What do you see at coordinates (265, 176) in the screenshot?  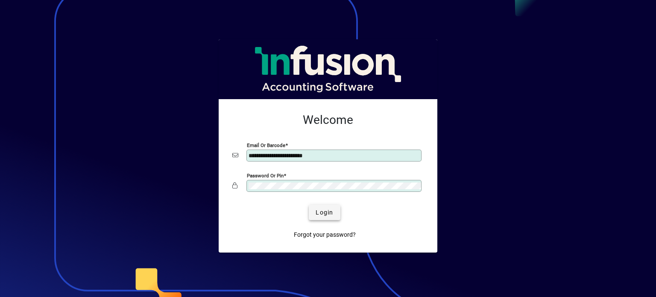 I see `mat-label: Password or Pin` at bounding box center [265, 176].